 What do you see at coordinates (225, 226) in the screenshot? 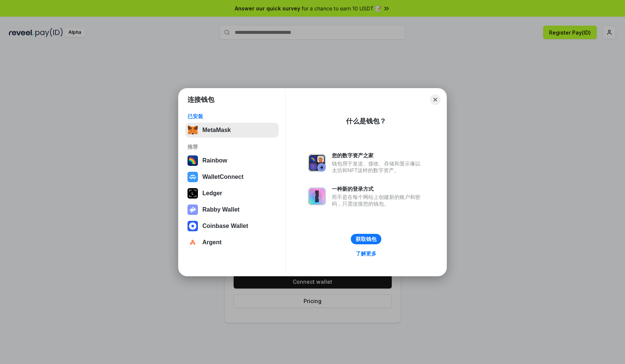
I see `div: Coinbase Wallet` at bounding box center [225, 226].